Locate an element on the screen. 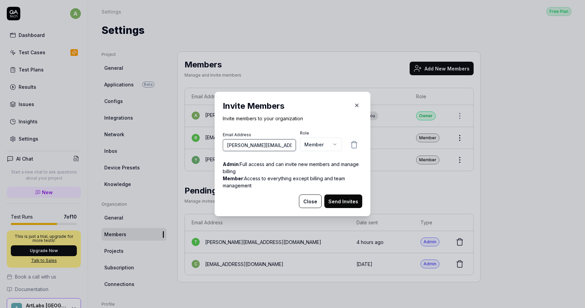  label: Role is located at coordinates (321, 133).